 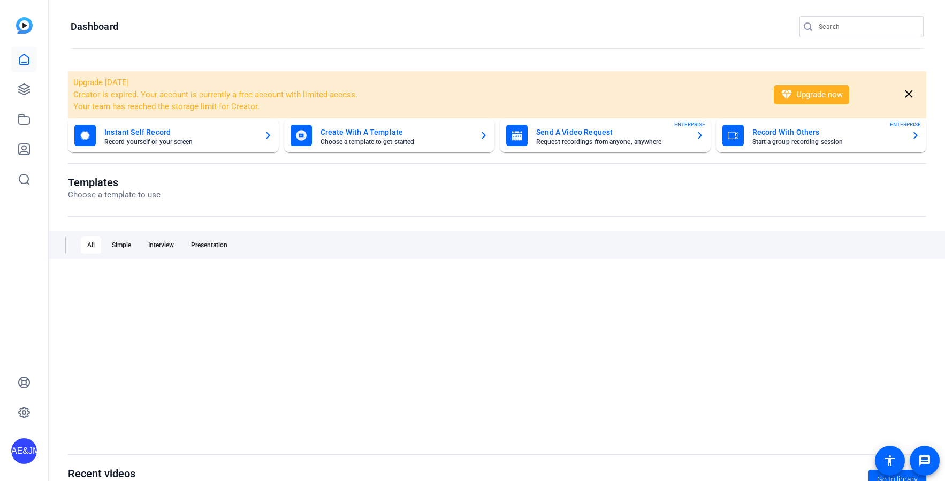 What do you see at coordinates (173, 135) in the screenshot?
I see `button: Instant Self RecordRecord yourself or your screen` at bounding box center [173, 135].